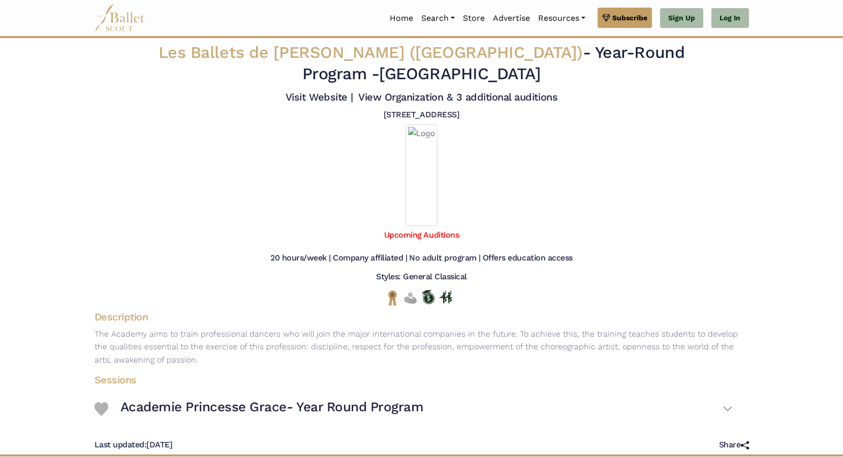  I want to click on img: gem.svg, so click(606, 18).